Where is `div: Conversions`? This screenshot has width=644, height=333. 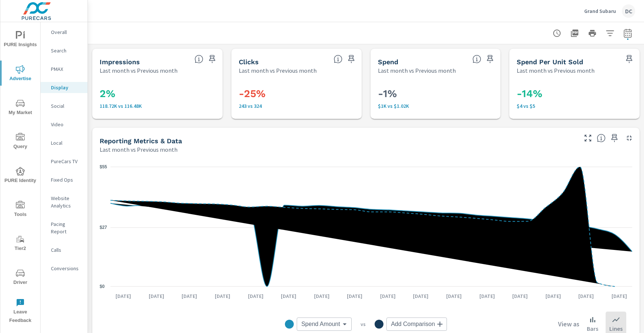
div: Conversions is located at coordinates (64, 268).